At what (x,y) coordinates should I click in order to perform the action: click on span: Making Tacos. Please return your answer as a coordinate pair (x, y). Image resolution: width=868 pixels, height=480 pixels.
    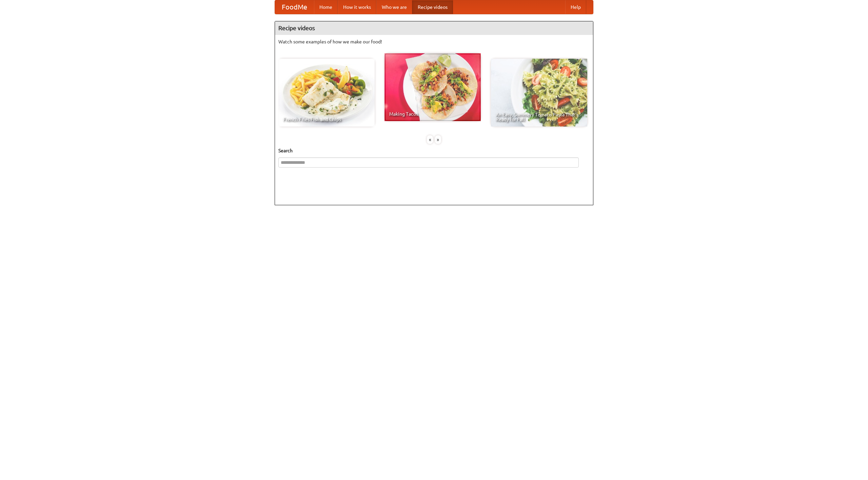
    Looking at the image, I should click on (433, 114).